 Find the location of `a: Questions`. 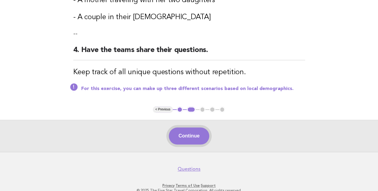

a: Questions is located at coordinates (189, 169).